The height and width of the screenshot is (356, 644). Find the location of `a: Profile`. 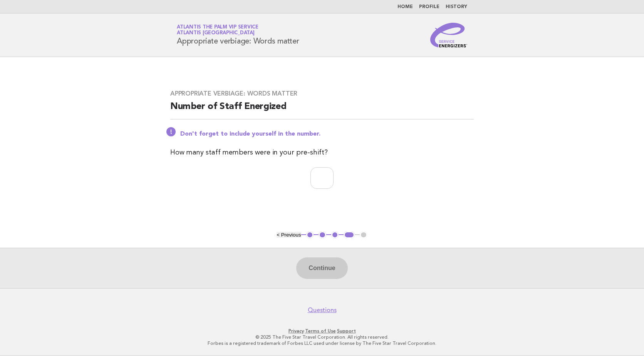

a: Profile is located at coordinates (429, 7).